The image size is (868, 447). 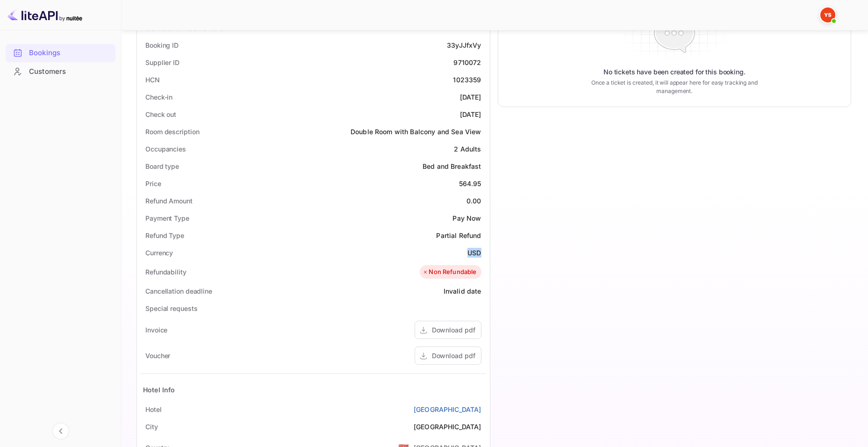 I want to click on a: Bookings, so click(x=60, y=52).